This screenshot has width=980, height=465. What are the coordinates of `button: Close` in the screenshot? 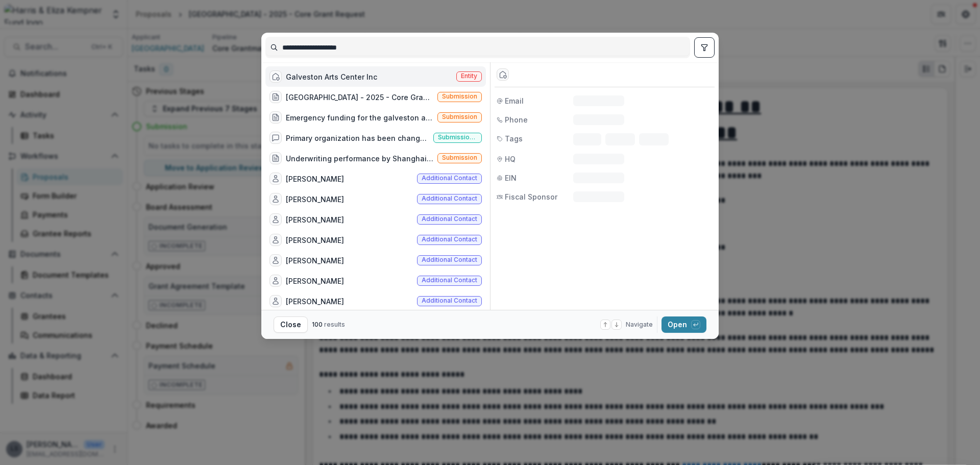 It's located at (290, 324).